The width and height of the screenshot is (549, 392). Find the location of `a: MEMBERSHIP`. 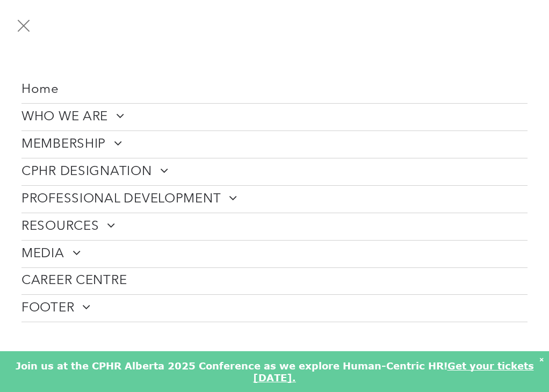

a: MEMBERSHIP is located at coordinates (275, 145).